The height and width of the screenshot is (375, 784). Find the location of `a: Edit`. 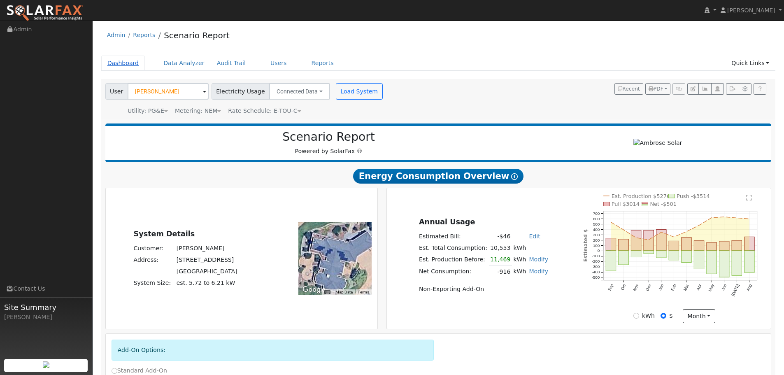

a: Edit is located at coordinates (534, 236).